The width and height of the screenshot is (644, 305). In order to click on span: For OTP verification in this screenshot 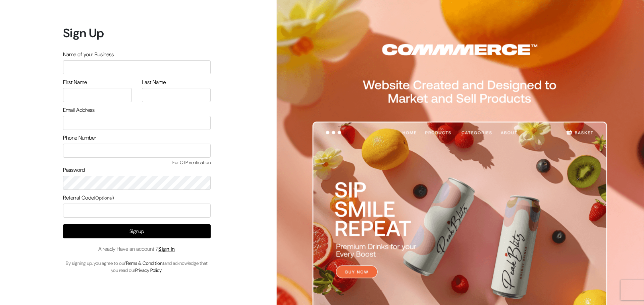, I will do `click(137, 162)`.